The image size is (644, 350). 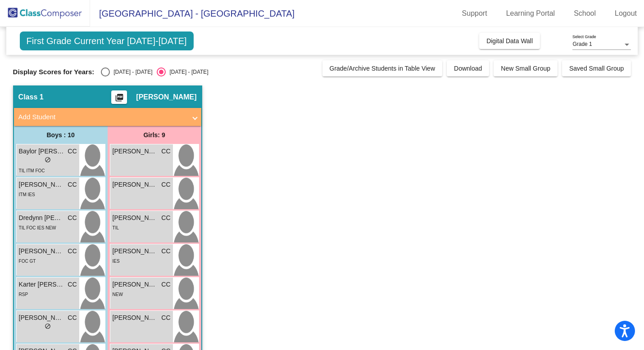 What do you see at coordinates (154, 72) in the screenshot?
I see `mat-radio-group: Select an option` at bounding box center [154, 72].